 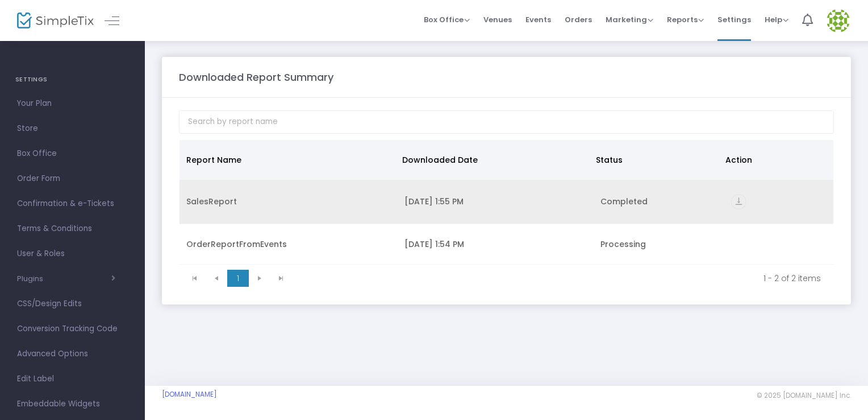 What do you see at coordinates (734, 19) in the screenshot?
I see `span: Settings` at bounding box center [734, 19].